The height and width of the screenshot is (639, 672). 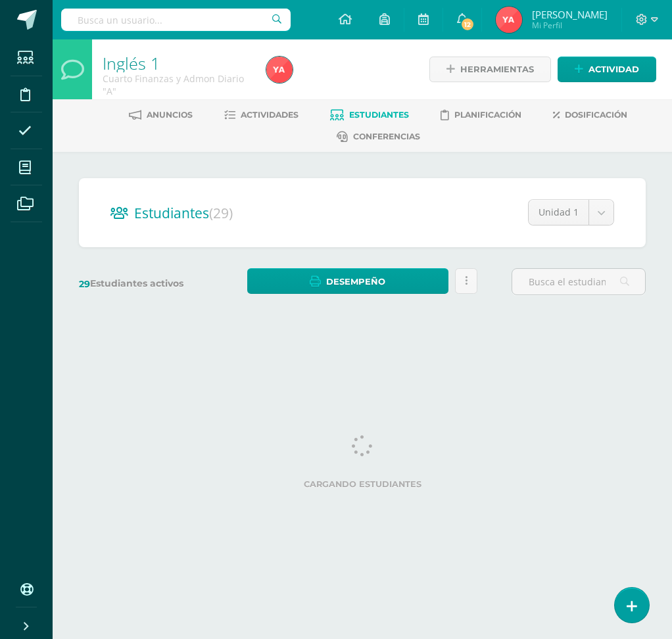 What do you see at coordinates (490, 69) in the screenshot?
I see `a: Herramientas` at bounding box center [490, 69].